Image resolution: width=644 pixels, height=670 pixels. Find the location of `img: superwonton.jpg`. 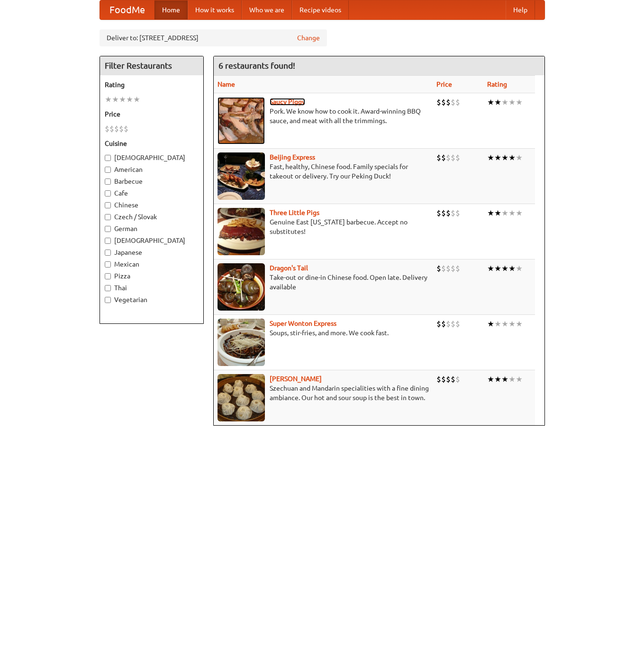

img: superwonton.jpg is located at coordinates (242, 342).